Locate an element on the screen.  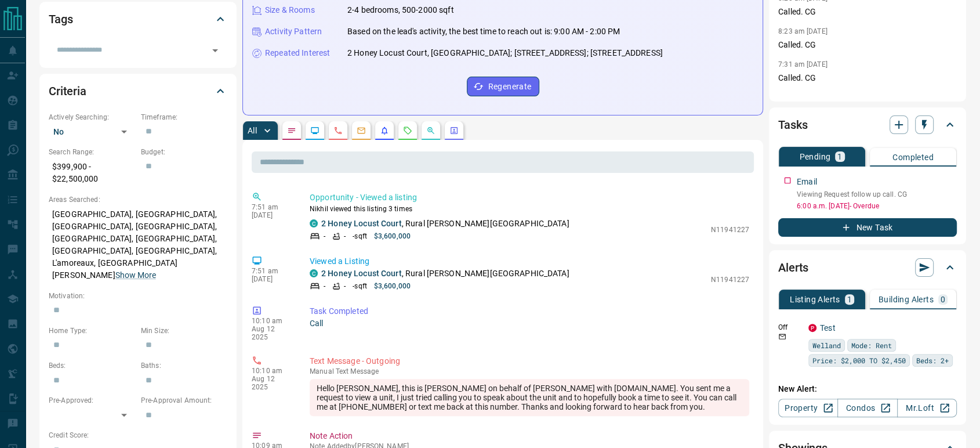
div: Tags is located at coordinates (138, 19).